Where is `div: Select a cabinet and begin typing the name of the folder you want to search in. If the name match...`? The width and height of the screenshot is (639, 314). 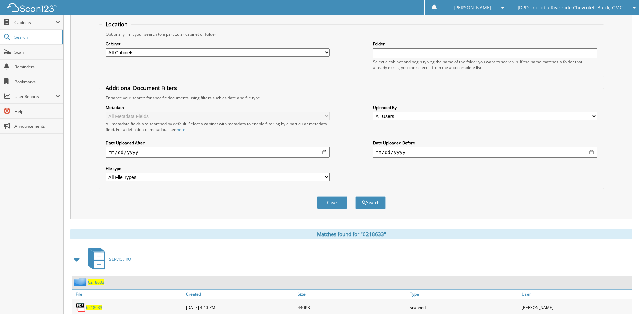 div: Select a cabinet and begin typing the name of the folder you want to search in. If the name match... is located at coordinates (485, 65).